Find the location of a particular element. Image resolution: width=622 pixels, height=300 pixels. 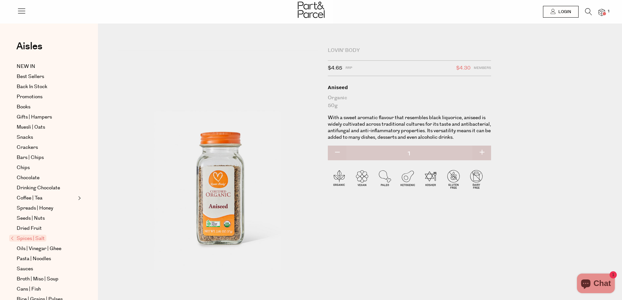

span: Gifts | Hampers is located at coordinates (34, 117).